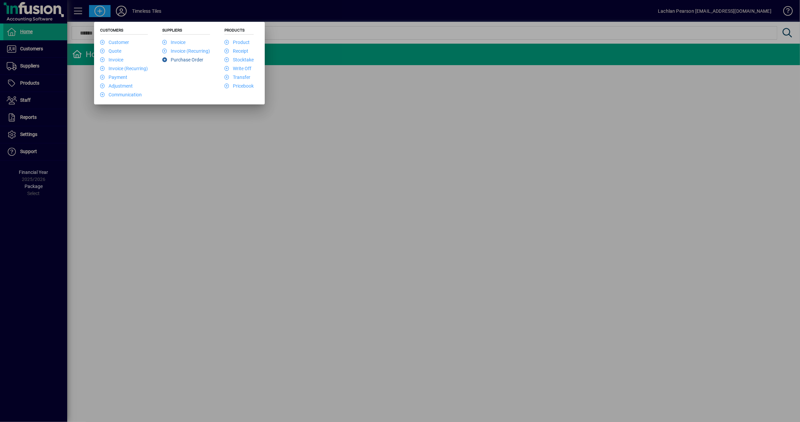 Image resolution: width=800 pixels, height=422 pixels. What do you see at coordinates (114, 77) in the screenshot?
I see `a: Payment` at bounding box center [114, 77].